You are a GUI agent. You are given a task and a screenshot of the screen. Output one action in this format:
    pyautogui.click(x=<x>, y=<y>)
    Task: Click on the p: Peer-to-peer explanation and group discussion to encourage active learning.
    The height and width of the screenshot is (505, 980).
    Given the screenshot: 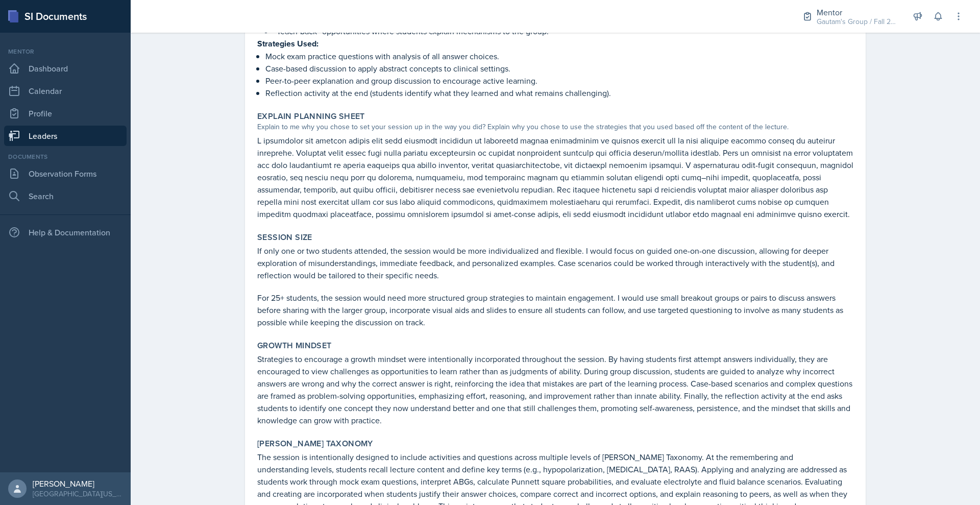 What is the action you would take?
    pyautogui.click(x=559, y=81)
    